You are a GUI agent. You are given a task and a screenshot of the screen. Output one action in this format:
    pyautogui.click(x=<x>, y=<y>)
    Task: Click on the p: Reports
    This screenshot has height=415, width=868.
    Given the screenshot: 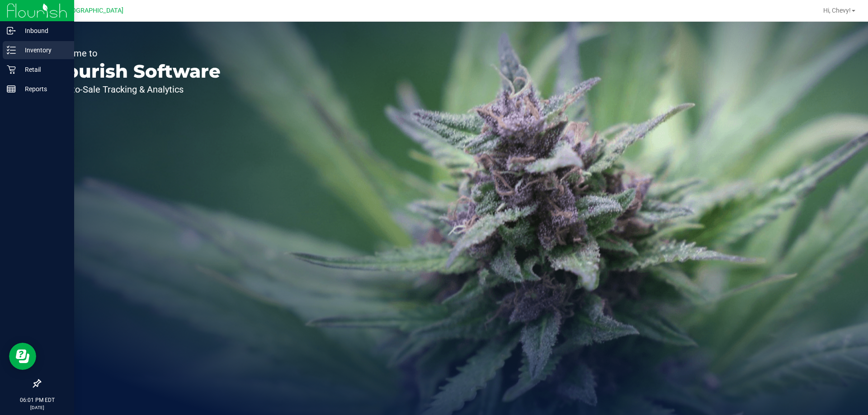 What is the action you would take?
    pyautogui.click(x=43, y=89)
    